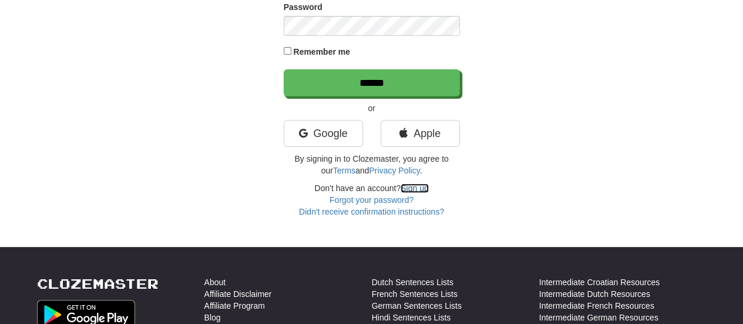 This screenshot has height=324, width=743. I want to click on a: Intermediate French Resources, so click(597, 305).